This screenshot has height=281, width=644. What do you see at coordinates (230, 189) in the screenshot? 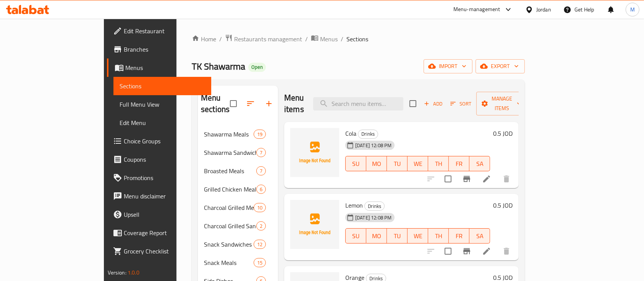
I see `div: Grilled Chicken Meals` at bounding box center [230, 189].